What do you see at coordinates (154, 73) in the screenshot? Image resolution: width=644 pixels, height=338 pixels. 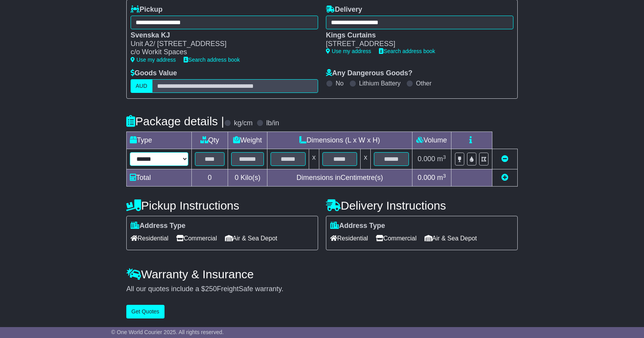 I see `label: Goods Value` at bounding box center [154, 73].